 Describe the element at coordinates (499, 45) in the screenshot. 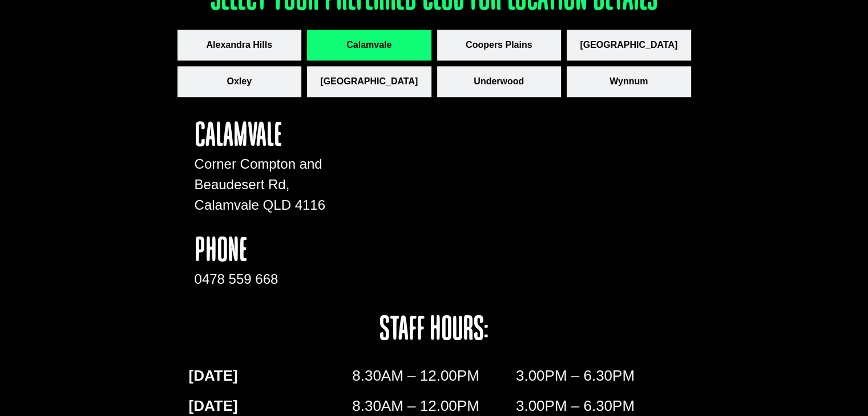

I see `span: Coopers Plains` at that location.